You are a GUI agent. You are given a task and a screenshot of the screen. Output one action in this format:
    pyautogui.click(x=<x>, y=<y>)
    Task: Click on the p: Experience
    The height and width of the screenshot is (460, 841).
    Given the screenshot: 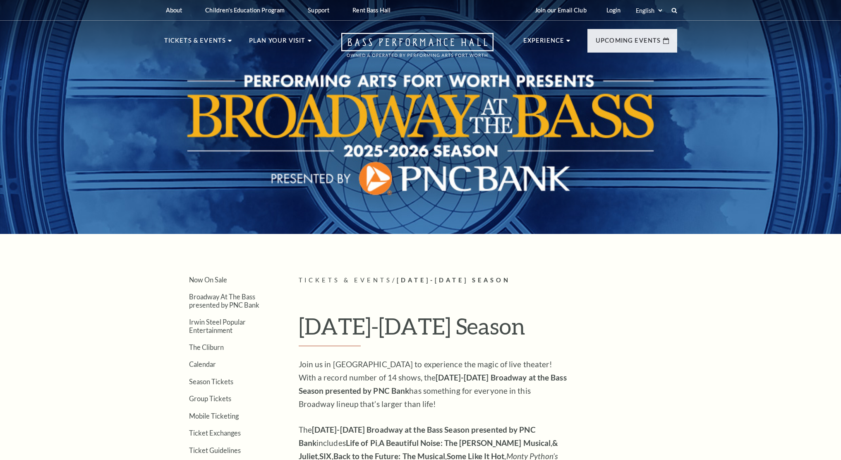 What is the action you would take?
    pyautogui.click(x=544, y=43)
    